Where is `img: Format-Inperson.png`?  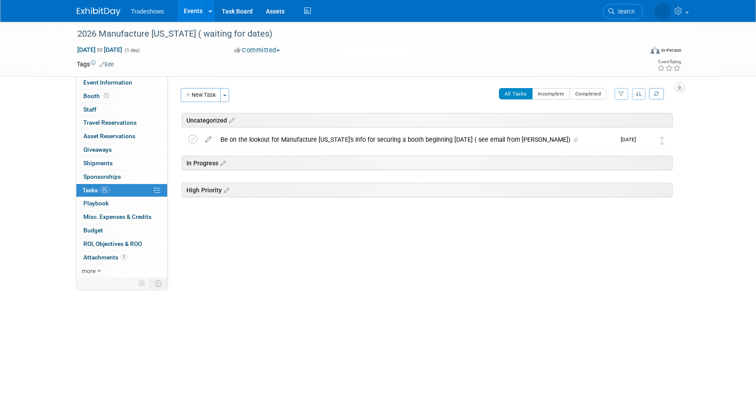 img: Format-Inperson.png is located at coordinates (655, 50).